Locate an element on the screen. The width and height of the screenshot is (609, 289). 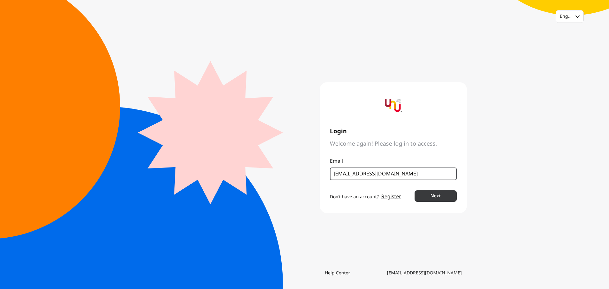
span: Don’t have an account? is located at coordinates (354, 197).